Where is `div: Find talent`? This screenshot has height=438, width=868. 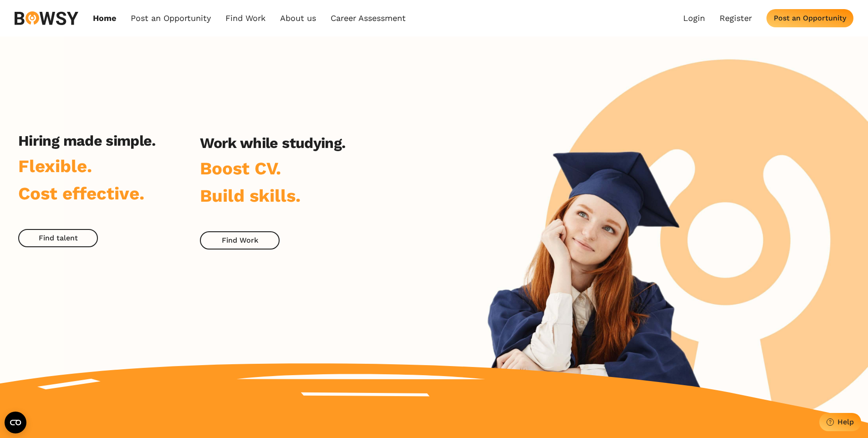 div: Find talent is located at coordinates (58, 237).